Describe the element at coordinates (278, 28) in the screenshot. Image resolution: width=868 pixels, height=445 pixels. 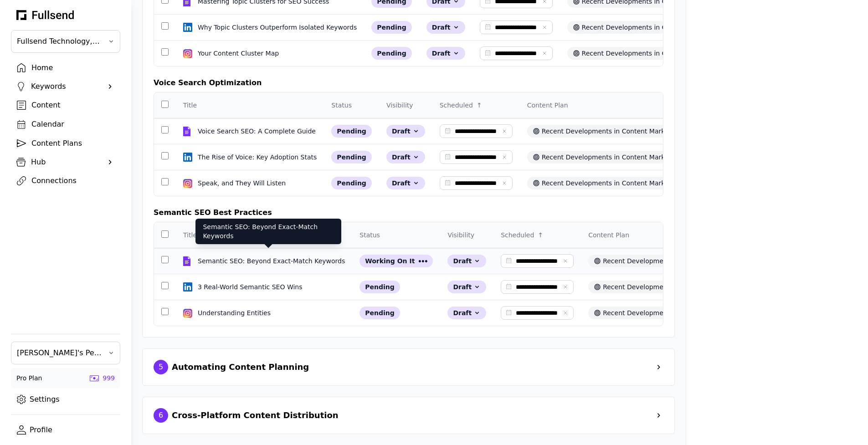
I see `div: Why Topic Clusters Outperform Isolated Keywords` at that location.